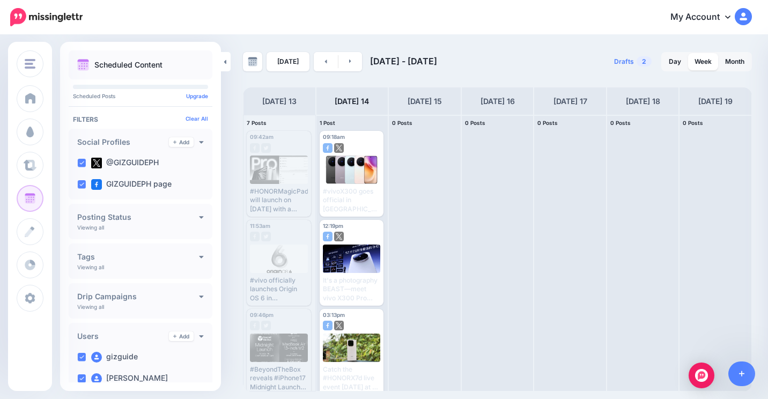 The width and height of the screenshot is (768, 399). I want to click on p: Scheduled Content, so click(128, 65).